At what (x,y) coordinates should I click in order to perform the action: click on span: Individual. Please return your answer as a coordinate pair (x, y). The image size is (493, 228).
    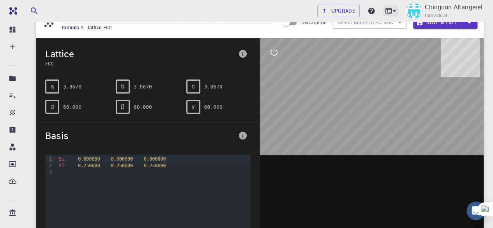
    Looking at the image, I should click on (436, 16).